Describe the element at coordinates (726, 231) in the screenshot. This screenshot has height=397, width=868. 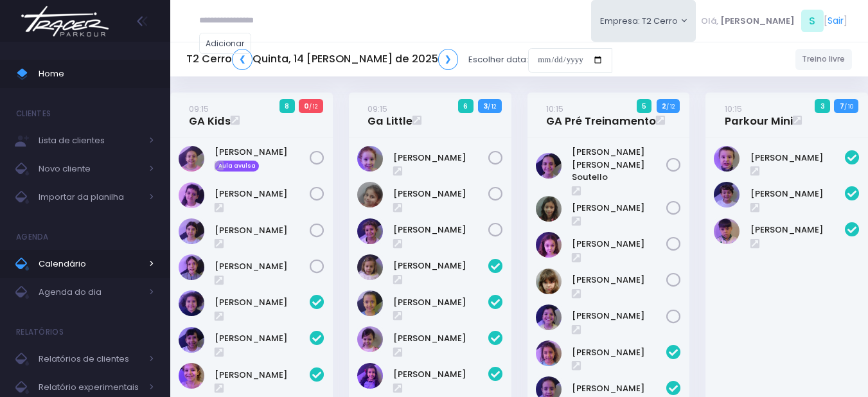
I see `img: Theo Cabral` at that location.